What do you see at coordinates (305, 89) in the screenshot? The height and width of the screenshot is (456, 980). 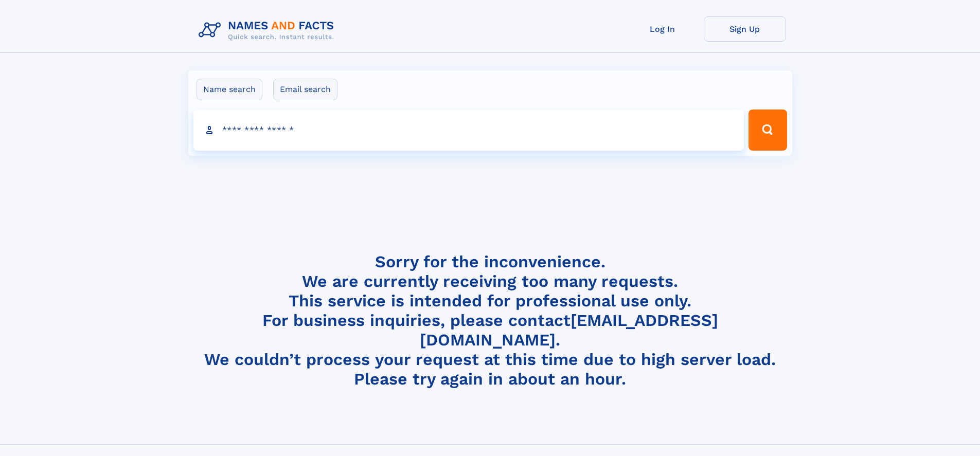 I see `label: Email search` at bounding box center [305, 89].